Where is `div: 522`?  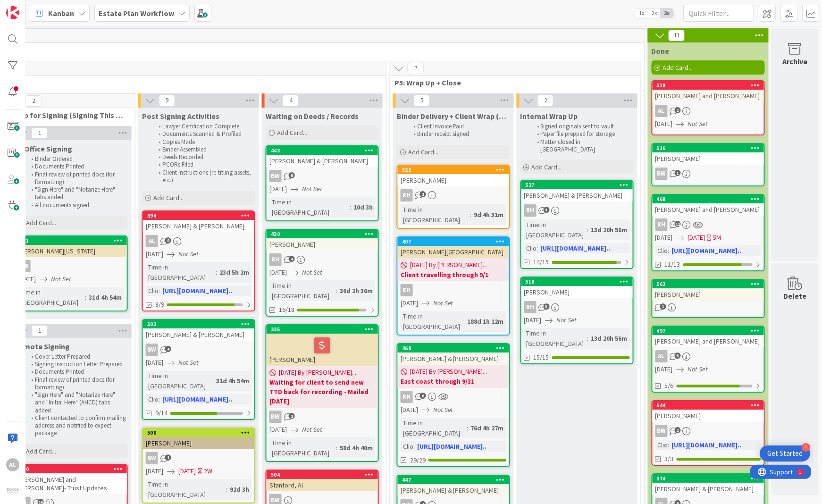
div: 522 is located at coordinates (454, 170).